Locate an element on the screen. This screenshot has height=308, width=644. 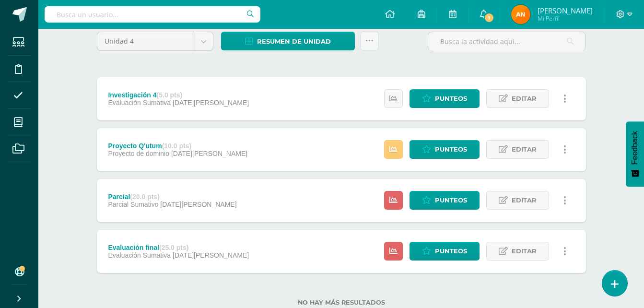
label: No hay más resultados is located at coordinates (342, 302).